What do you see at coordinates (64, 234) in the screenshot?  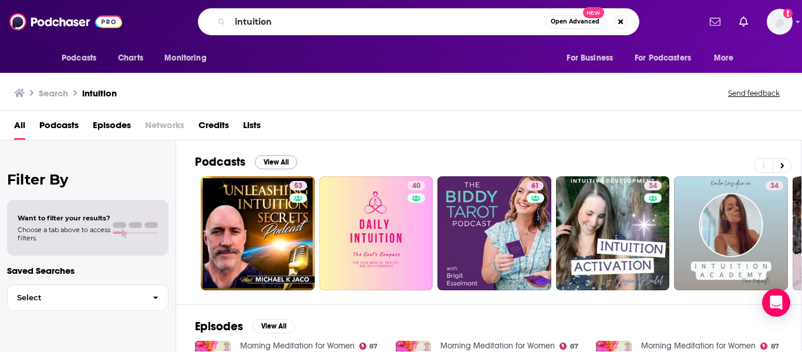 I see `span: Choose a tab above to access filters.` at bounding box center [64, 234].